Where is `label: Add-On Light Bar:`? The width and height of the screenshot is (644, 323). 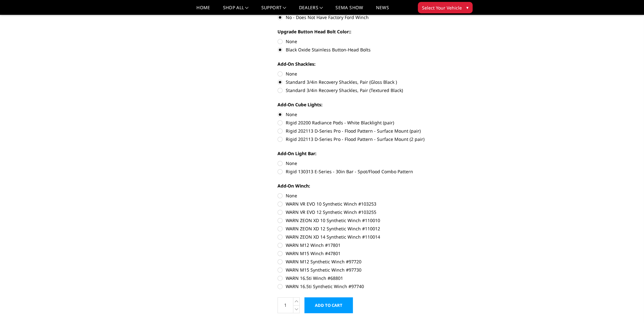 label: Add-On Light Bar: is located at coordinates (365, 153).